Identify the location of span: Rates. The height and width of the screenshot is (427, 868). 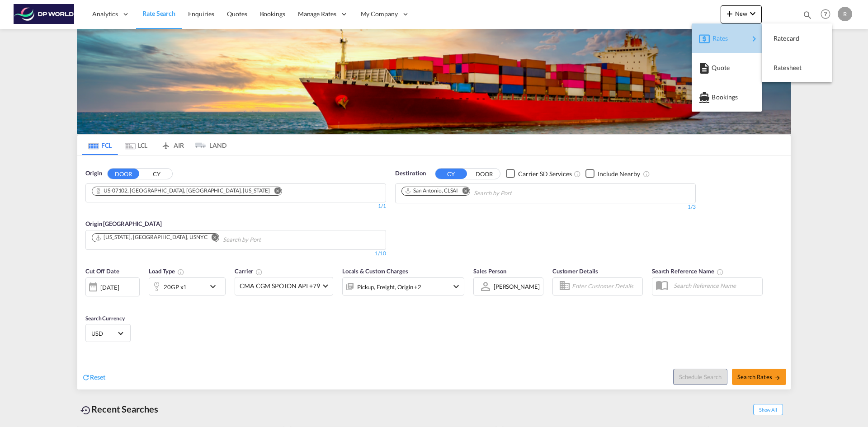
(718, 39).